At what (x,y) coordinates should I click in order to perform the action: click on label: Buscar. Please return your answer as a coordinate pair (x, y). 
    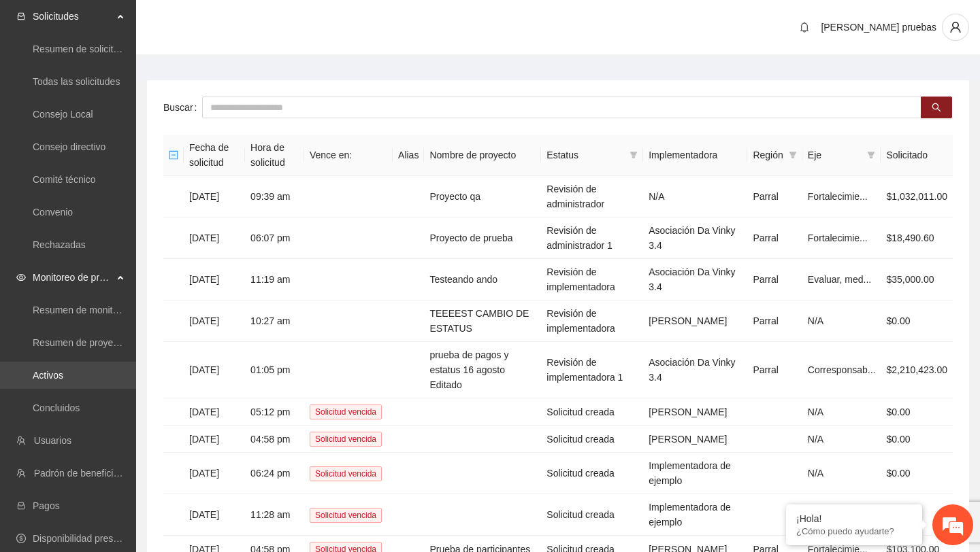
    Looking at the image, I should click on (182, 108).